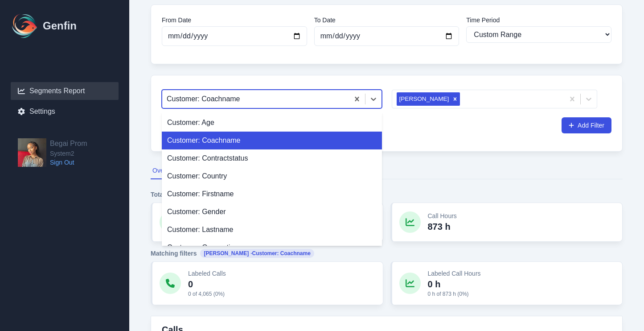 The image size is (644, 331). I want to click on h4: Totals (date range), so click(386, 194).